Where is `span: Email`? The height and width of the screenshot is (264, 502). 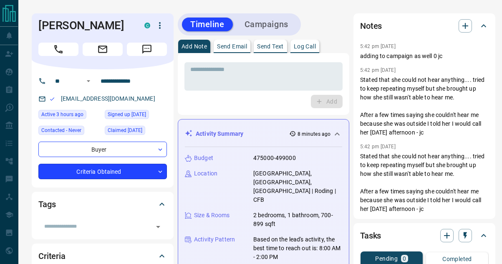 span: Email is located at coordinates (103, 49).